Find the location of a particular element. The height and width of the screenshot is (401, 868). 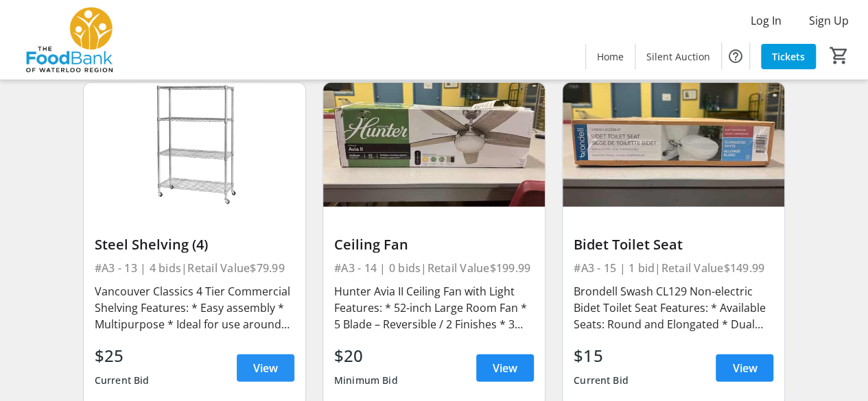

div: #A3 - 13 | 4 bids | Retail Value $79.99 is located at coordinates (194, 268).